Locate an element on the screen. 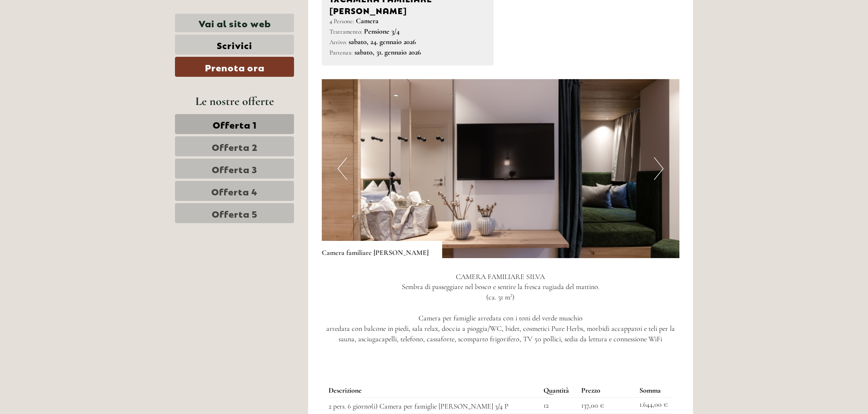 This screenshot has width=868, height=414. a: Scrivici is located at coordinates (235, 44).